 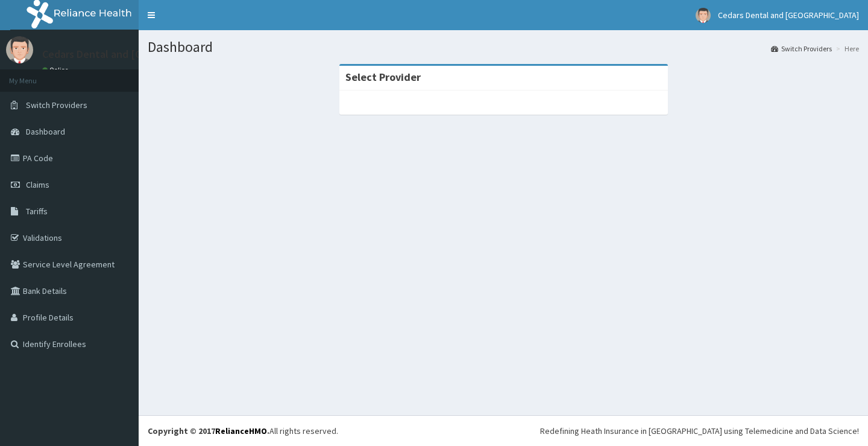 What do you see at coordinates (846, 48) in the screenshot?
I see `li: Here` at bounding box center [846, 48].